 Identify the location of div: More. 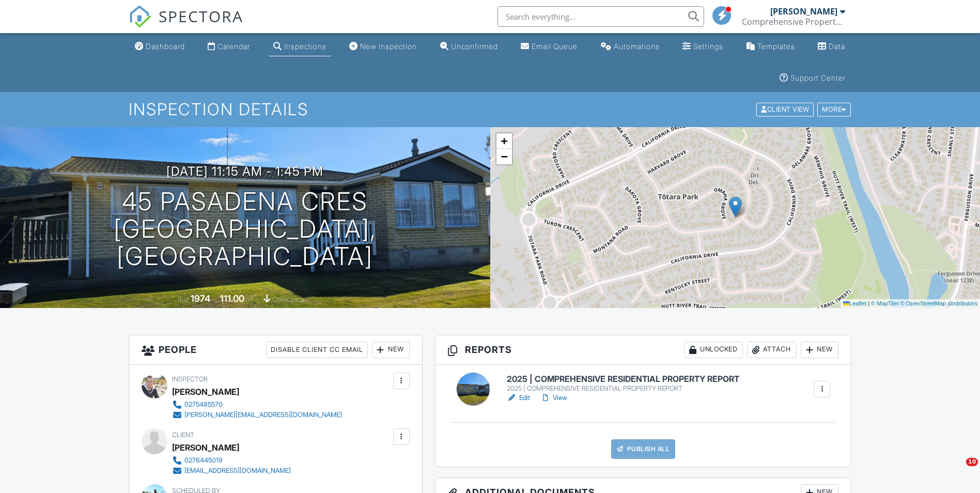
(834, 110).